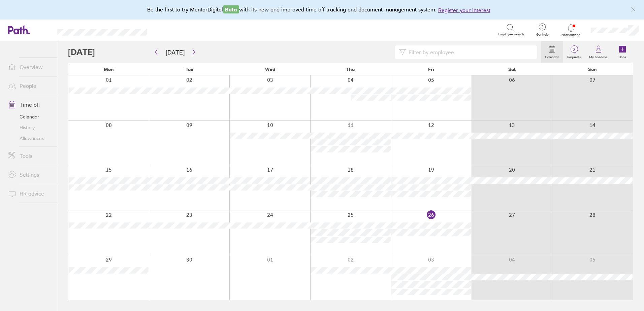 The image size is (644, 311). I want to click on a: Time off, so click(30, 105).